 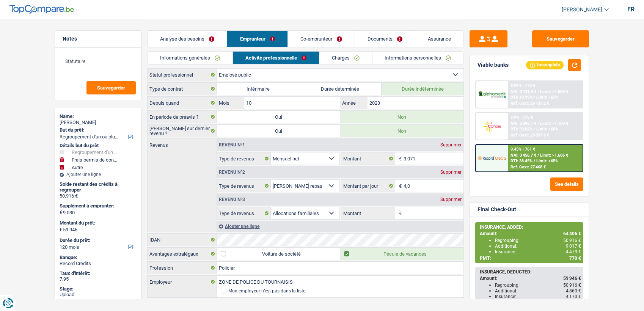 I want to click on img: Record Credits, so click(x=492, y=158).